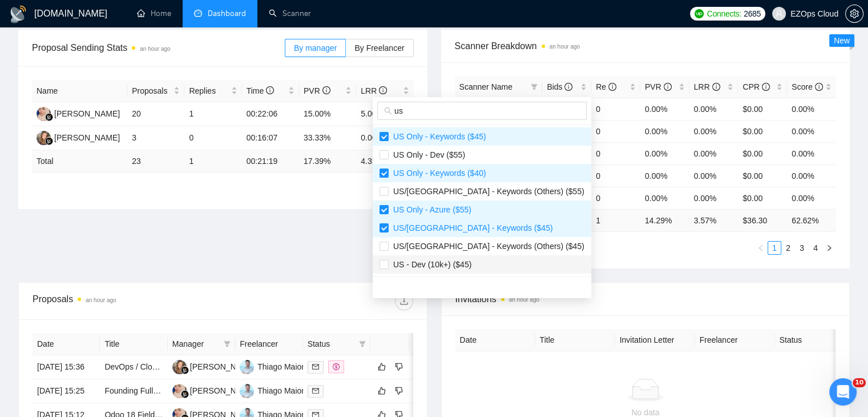 This screenshot has height=417, width=868. I want to click on span: Scanner Breakdown, so click(645, 46).